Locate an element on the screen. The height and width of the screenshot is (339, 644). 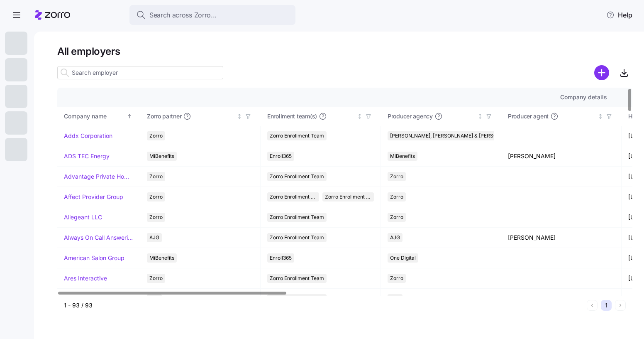
div: Company name is located at coordinates (95, 116).